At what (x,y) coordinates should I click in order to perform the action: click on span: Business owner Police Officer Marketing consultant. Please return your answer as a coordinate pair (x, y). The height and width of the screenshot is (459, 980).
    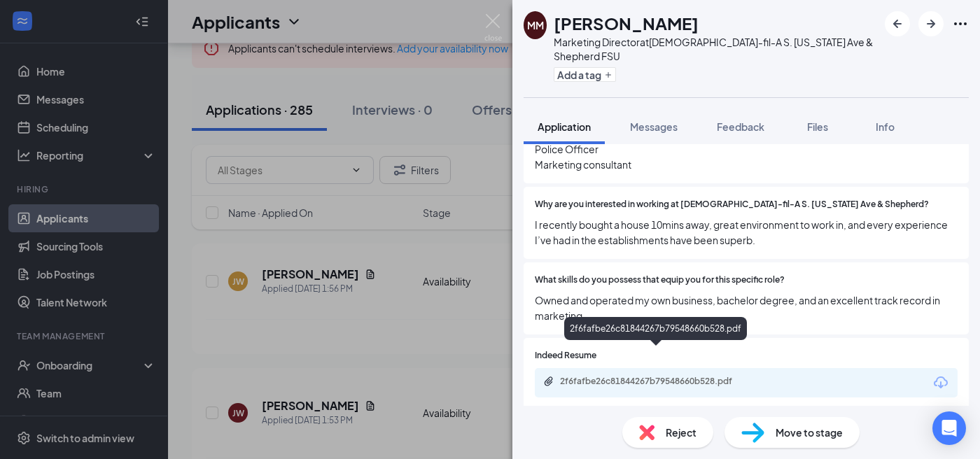
    Looking at the image, I should click on (746, 149).